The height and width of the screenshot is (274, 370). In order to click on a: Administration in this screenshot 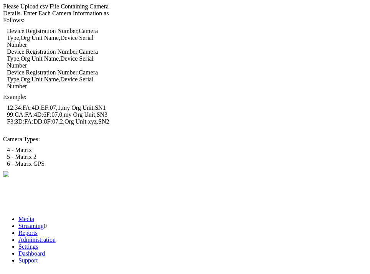, I will do `click(37, 240)`.